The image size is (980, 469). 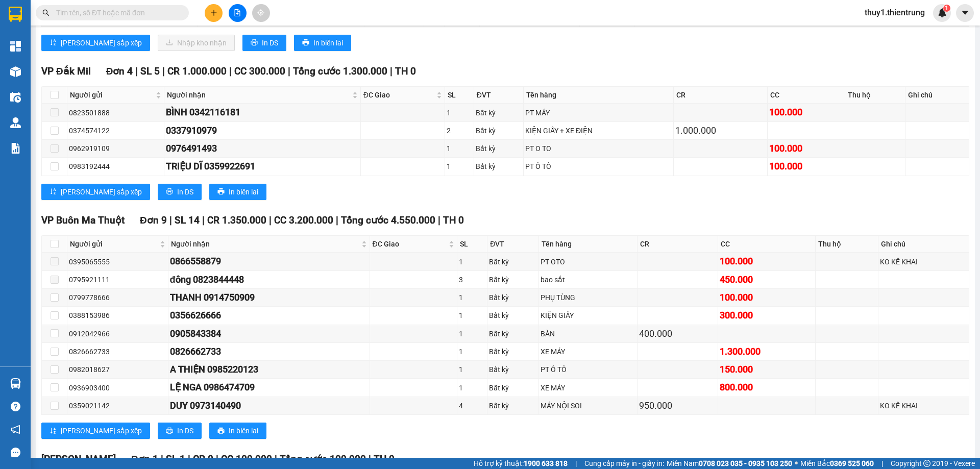 I want to click on span: search, so click(x=46, y=13).